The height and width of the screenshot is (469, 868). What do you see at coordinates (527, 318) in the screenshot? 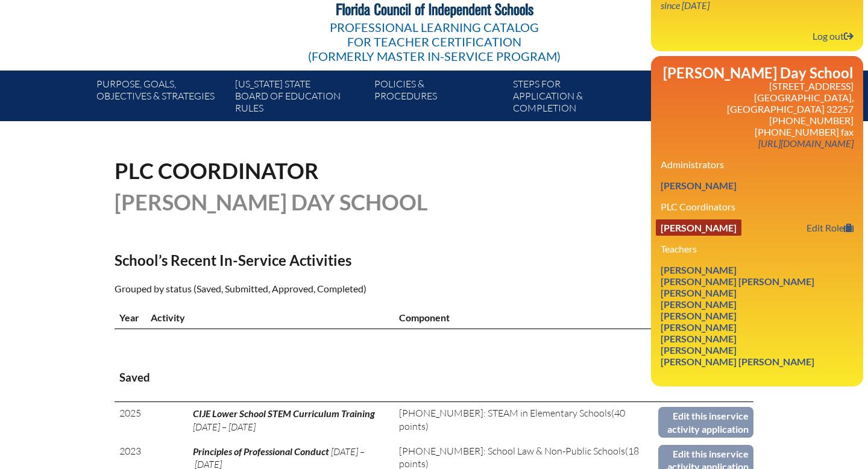
I see `th: Component` at bounding box center [527, 318].